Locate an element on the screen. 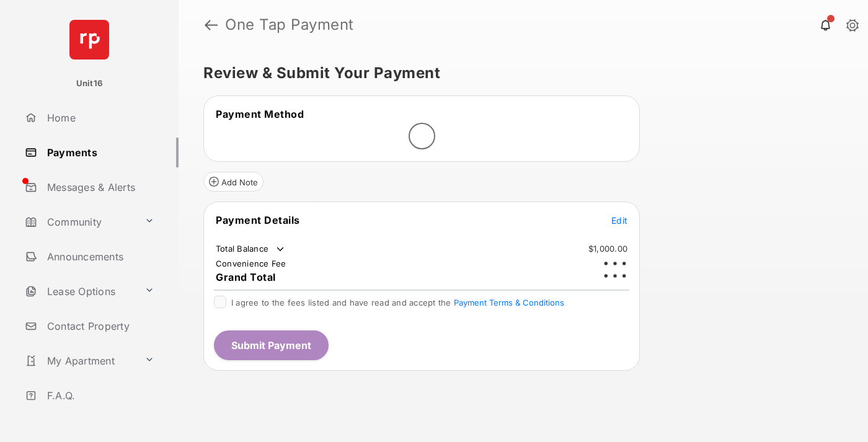 This screenshot has height=442, width=868. a: Lease Options is located at coordinates (79, 291).